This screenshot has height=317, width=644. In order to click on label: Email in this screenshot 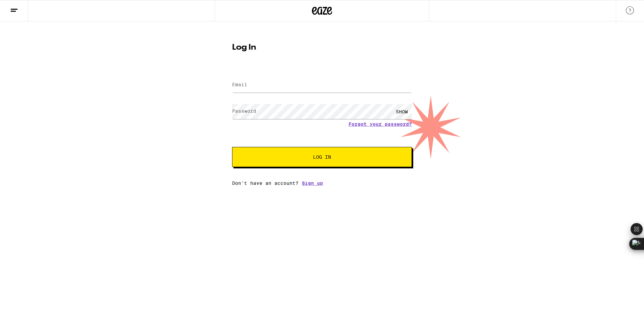, I will do `click(239, 85)`.